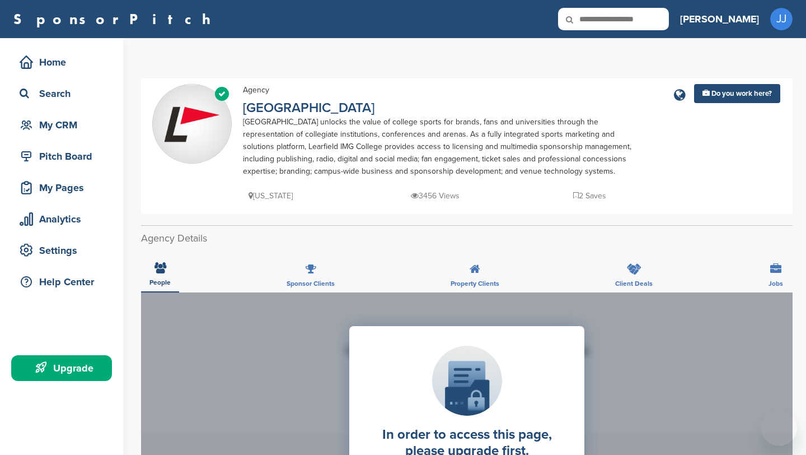 This screenshot has width=806, height=455. Describe the element at coordinates (64, 156) in the screenshot. I see `div: Pitch Board` at that location.